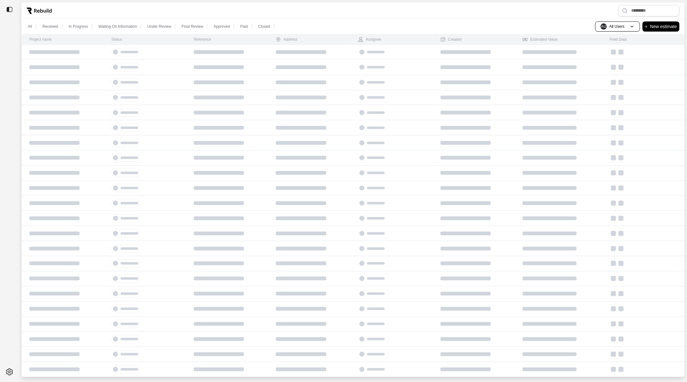 The height and width of the screenshot is (382, 687). What do you see at coordinates (370, 39) in the screenshot?
I see `div: Assignee` at bounding box center [370, 39].